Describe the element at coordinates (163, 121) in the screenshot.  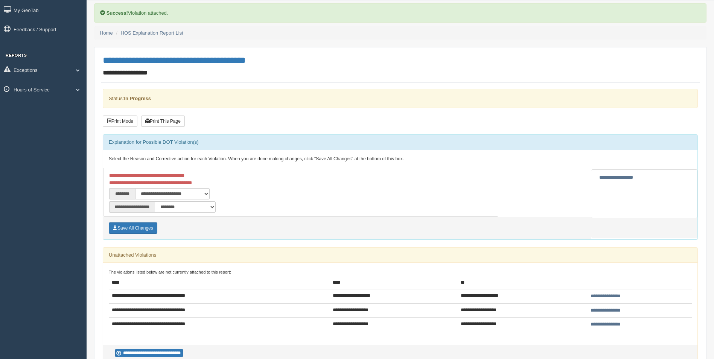
I see `button: Print This Page` at that location.